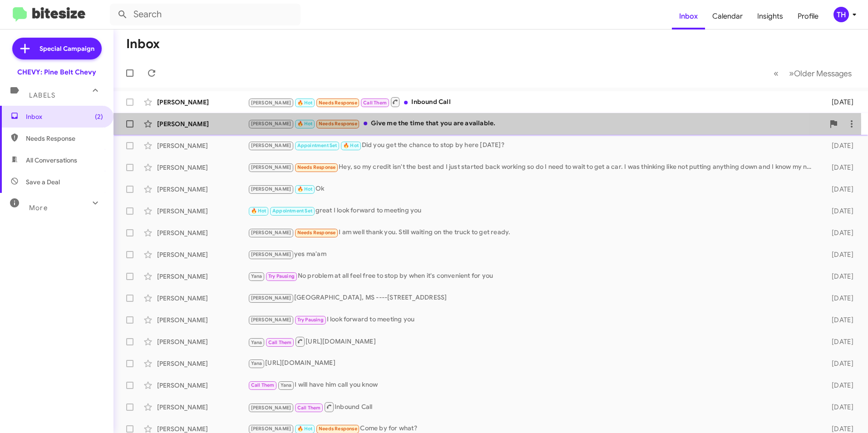 This screenshot has height=433, width=868. What do you see at coordinates (808, 17) in the screenshot?
I see `a: Profile` at bounding box center [808, 17].